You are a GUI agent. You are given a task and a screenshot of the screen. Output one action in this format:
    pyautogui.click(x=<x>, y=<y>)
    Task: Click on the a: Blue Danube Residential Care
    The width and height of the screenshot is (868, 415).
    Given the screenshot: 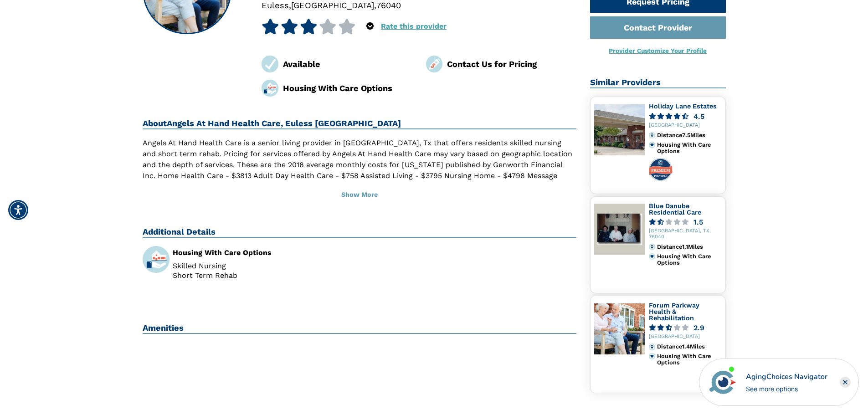 What is the action you would take?
    pyautogui.click(x=675, y=209)
    